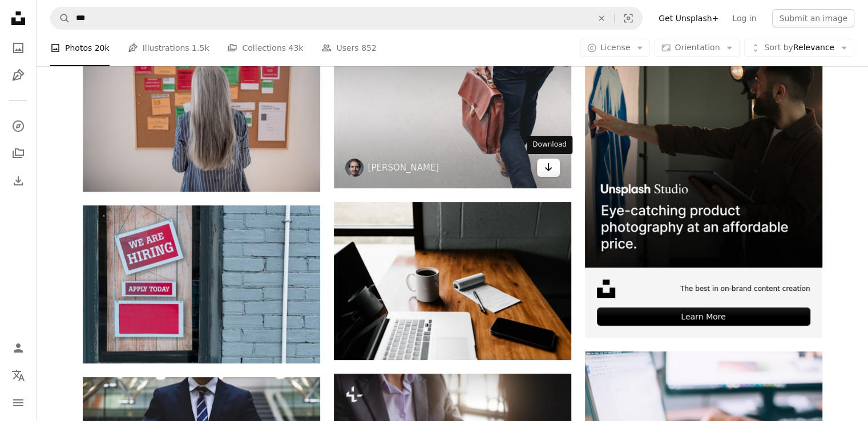  I want to click on button: Visual search, so click(629, 18).